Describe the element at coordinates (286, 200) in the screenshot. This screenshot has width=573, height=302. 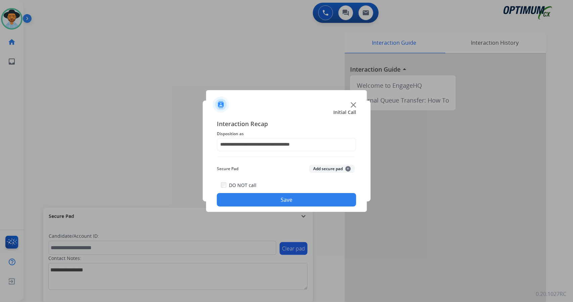
I see `button: Save` at that location.